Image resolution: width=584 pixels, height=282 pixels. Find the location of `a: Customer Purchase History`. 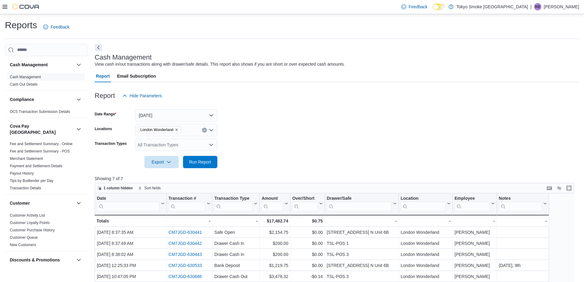

a: Customer Purchase History is located at coordinates (32, 230).